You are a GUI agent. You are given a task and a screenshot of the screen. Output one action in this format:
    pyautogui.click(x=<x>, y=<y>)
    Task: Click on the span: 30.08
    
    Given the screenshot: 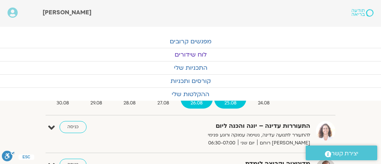 What is the action you would take?
    pyautogui.click(x=63, y=103)
    